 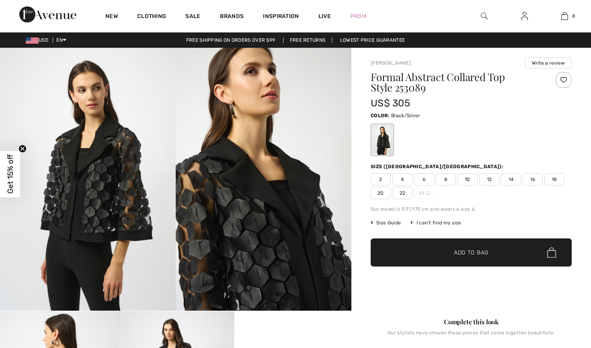 I want to click on div: Our model is 5'9"/175 cm and wears a size 6., so click(x=471, y=209).